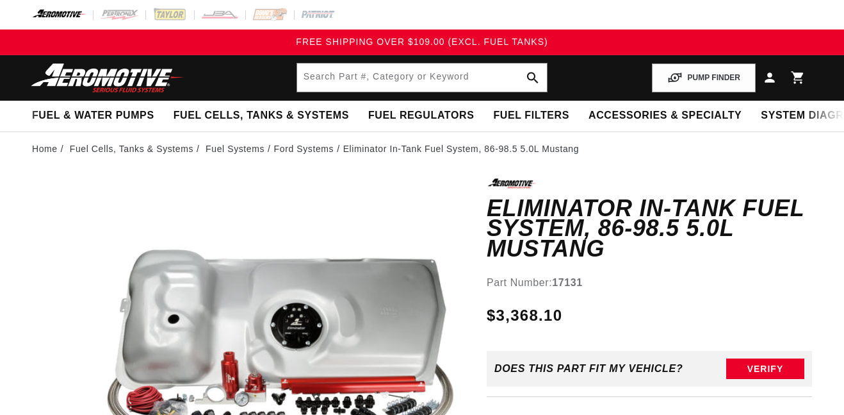  I want to click on span: Fuel Filters, so click(531, 115).